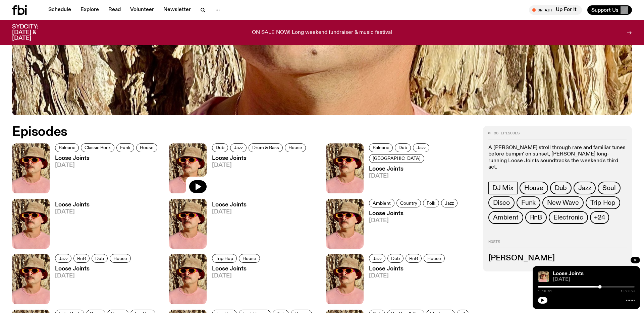  What do you see at coordinates (381, 148) in the screenshot?
I see `a: Balearic` at bounding box center [381, 148].